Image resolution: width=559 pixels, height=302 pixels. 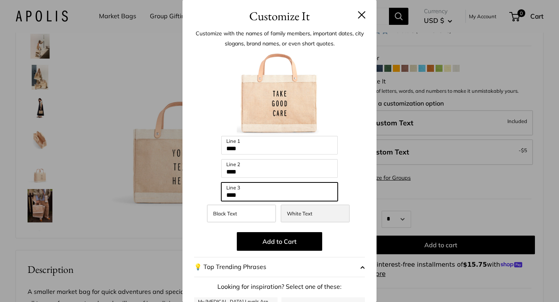 What do you see at coordinates (300, 214) in the screenshot?
I see `span: White Text` at bounding box center [300, 214].